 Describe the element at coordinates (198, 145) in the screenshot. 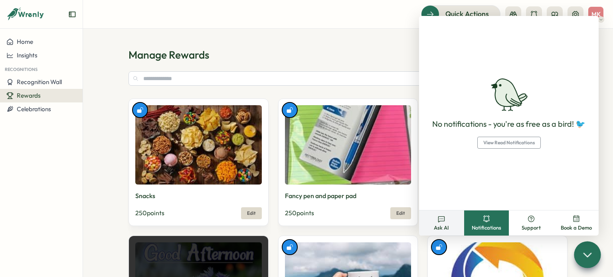

I see `img: Snacks` at that location.